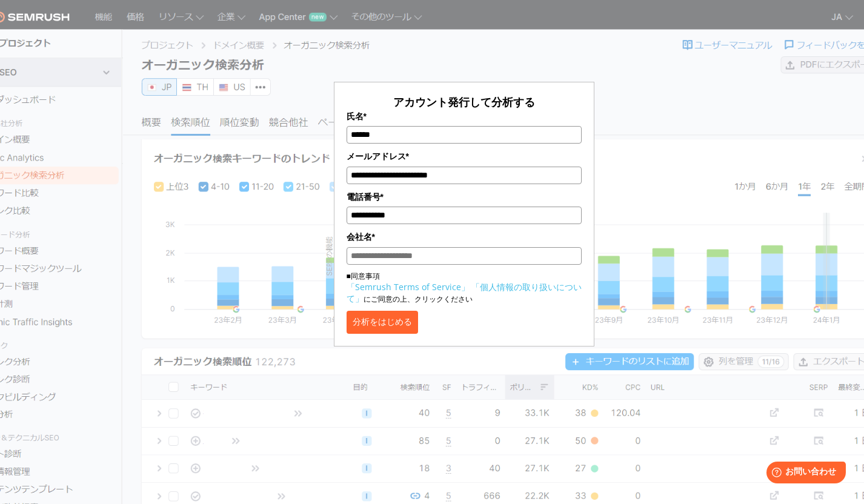 The width and height of the screenshot is (864, 504). What do you see at coordinates (408, 286) in the screenshot?
I see `a: 「Semrush Terms of Service」` at bounding box center [408, 286].